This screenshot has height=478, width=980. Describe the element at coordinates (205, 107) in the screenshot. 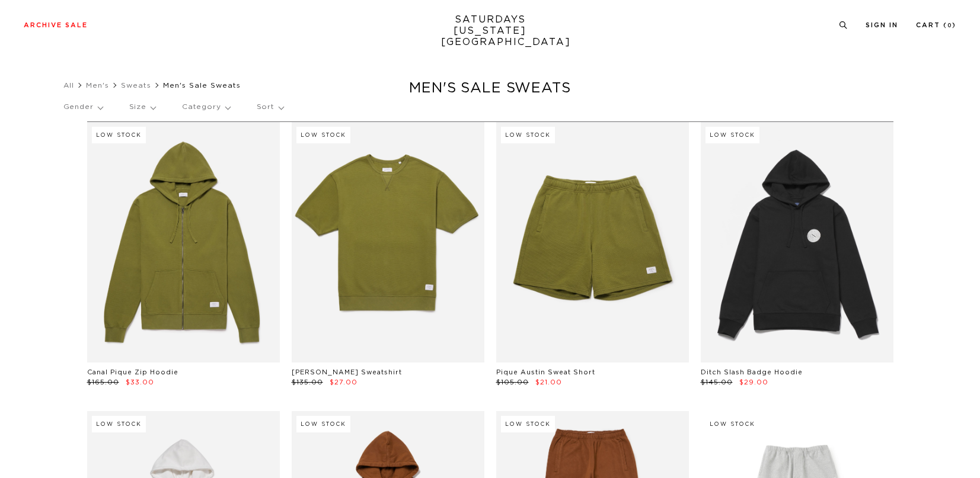

I see `p: Category` at that location.